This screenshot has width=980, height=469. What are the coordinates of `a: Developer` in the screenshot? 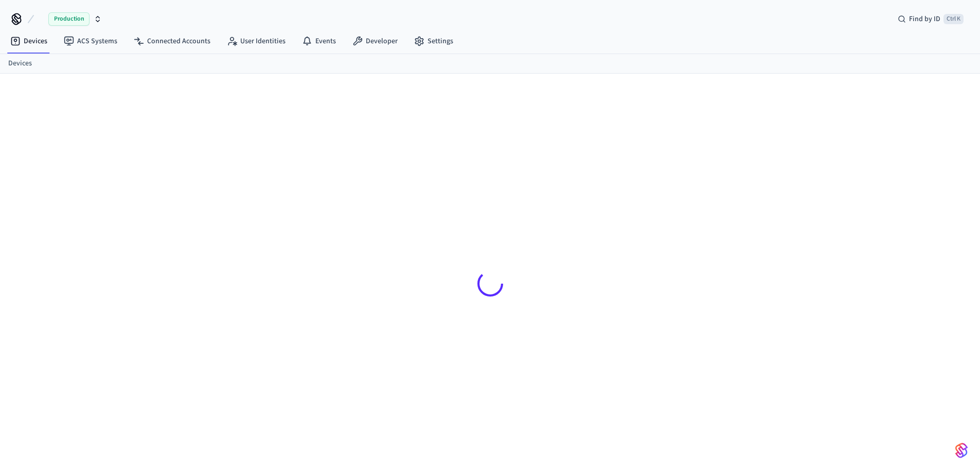 It's located at (375, 41).